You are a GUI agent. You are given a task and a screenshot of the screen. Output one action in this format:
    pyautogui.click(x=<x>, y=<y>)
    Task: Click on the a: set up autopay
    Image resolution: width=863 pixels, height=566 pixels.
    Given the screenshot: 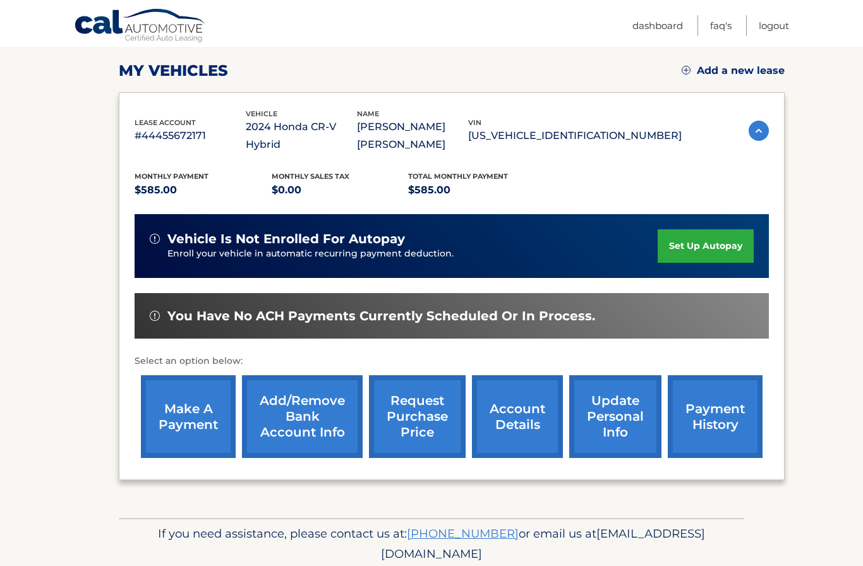 What is the action you would take?
    pyautogui.click(x=705, y=246)
    